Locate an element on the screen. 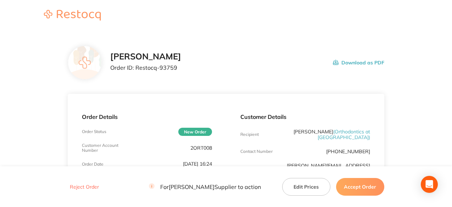 Image resolution: width=452 pixels, height=207 pixels. div: Open Intercom Messenger is located at coordinates (429, 185).